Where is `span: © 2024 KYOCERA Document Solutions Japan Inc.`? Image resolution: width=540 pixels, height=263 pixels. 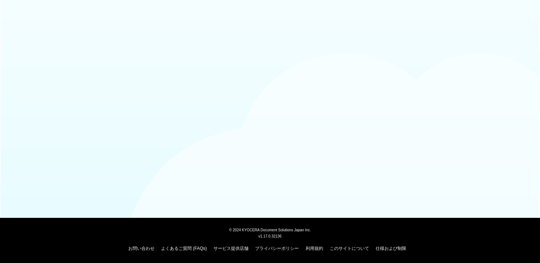 span: © 2024 KYOCERA Document Solutions Japan Inc. is located at coordinates (270, 230).